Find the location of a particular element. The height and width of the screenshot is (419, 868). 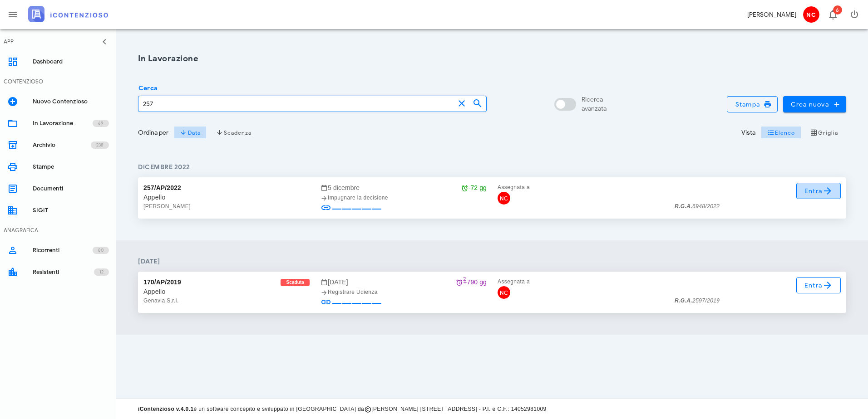

span: 69 is located at coordinates (101, 124).